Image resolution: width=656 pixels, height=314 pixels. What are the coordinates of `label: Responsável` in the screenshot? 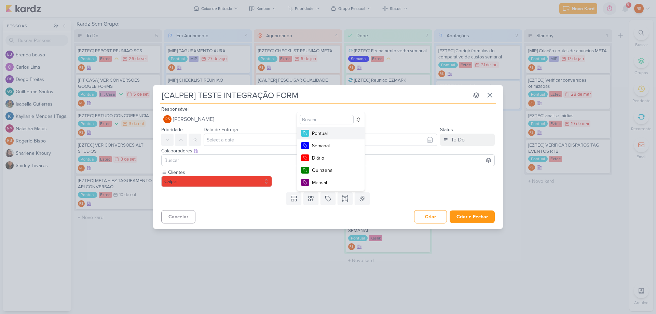 It's located at (175, 109).